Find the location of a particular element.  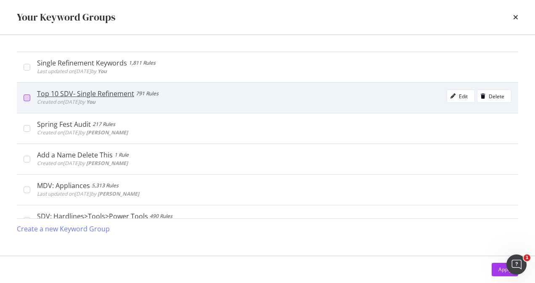

div: 490 Rules is located at coordinates (161, 217).